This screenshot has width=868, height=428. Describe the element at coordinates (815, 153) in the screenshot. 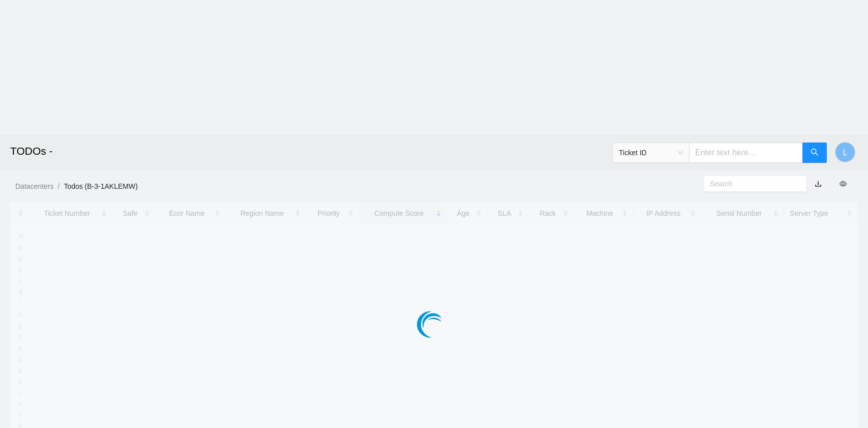

I see `span: search` at that location.